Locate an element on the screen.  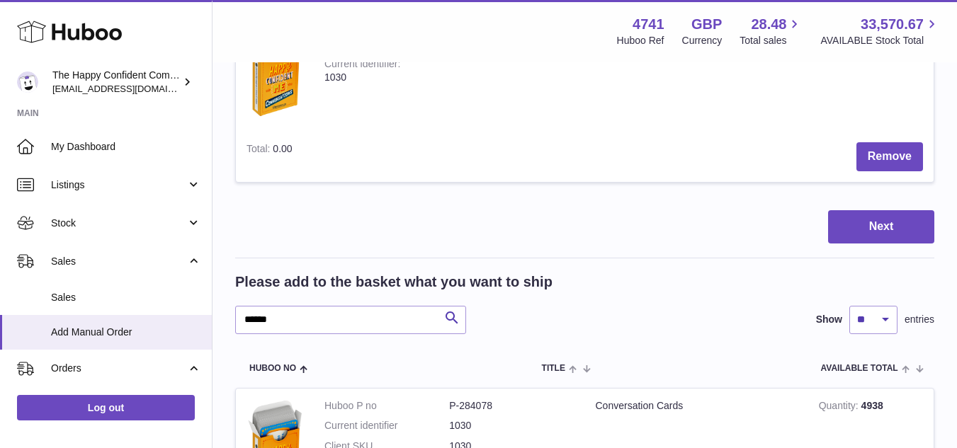
strong: 4741 is located at coordinates (648, 24).